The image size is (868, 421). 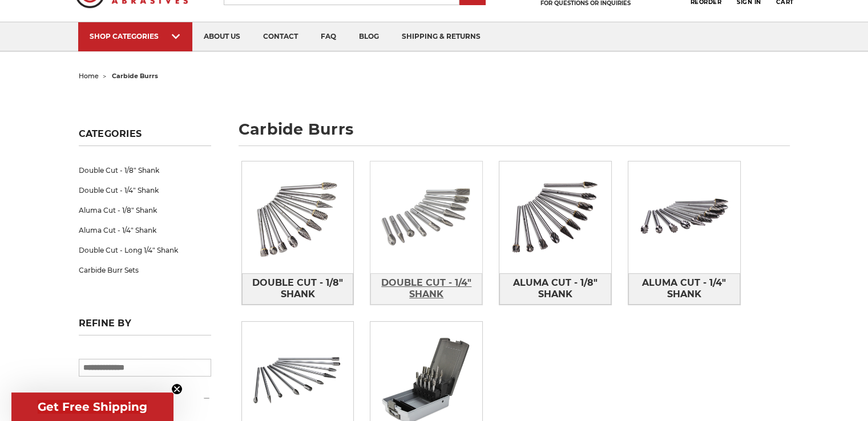 I want to click on span: carbide burrs, so click(x=135, y=76).